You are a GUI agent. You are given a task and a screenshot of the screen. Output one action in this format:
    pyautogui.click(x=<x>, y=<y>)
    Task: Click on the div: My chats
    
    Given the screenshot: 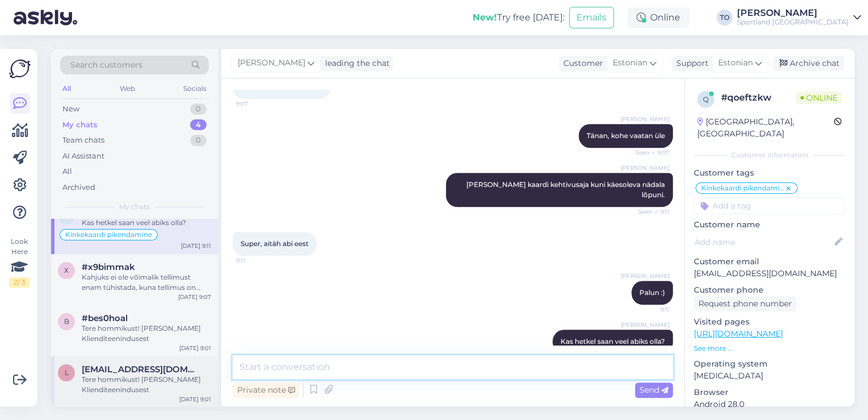 What is the action you would take?
    pyautogui.click(x=80, y=125)
    